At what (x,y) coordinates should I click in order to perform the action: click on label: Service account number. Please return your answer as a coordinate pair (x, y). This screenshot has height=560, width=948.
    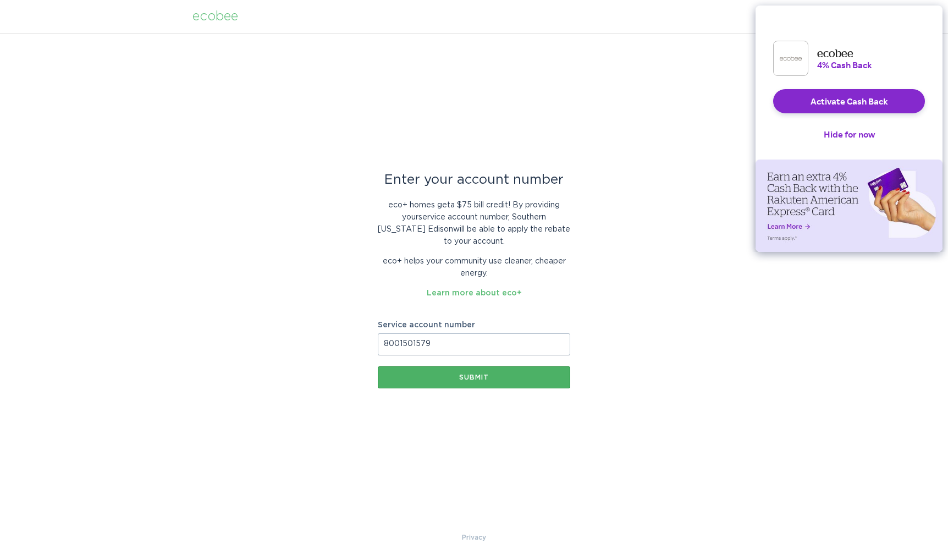
    Looking at the image, I should click on (474, 325).